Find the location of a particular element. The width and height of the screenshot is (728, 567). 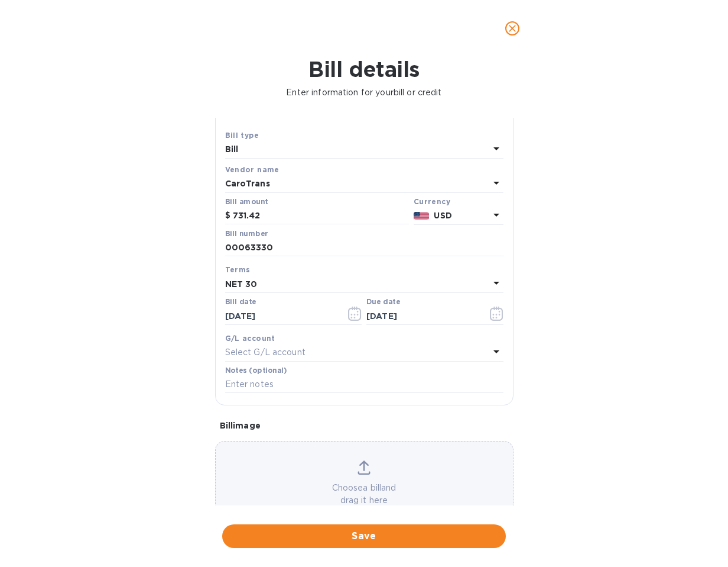

label: Bill number is located at coordinates (247, 234).